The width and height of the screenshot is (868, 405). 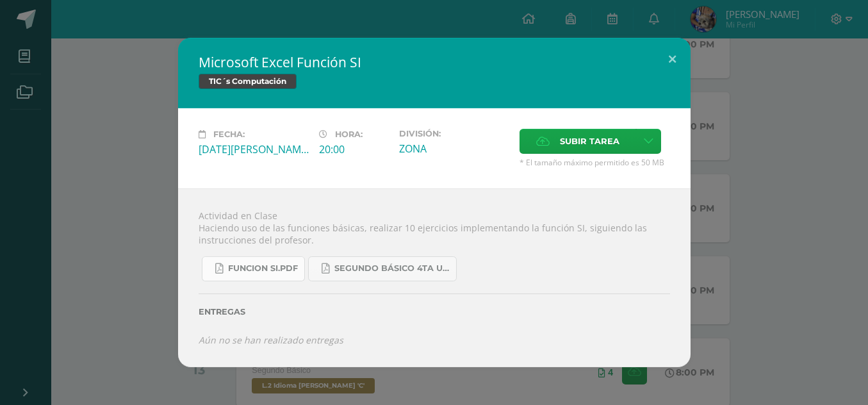 I want to click on button: Close (Esc), so click(x=672, y=60).